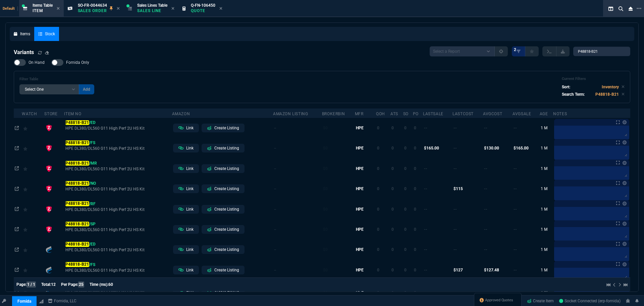 The image size is (644, 306). What do you see at coordinates (593, 79) in the screenshot?
I see `h6: Current Filters` at bounding box center [593, 79].